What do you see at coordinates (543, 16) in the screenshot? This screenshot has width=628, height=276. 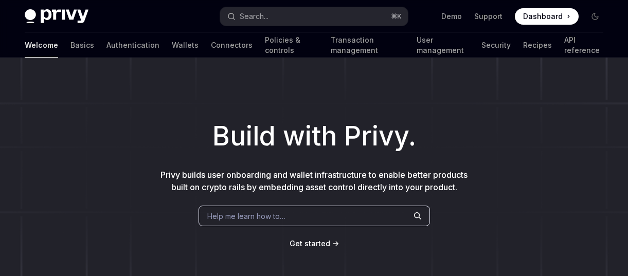 I see `span: Dashboard` at bounding box center [543, 16].